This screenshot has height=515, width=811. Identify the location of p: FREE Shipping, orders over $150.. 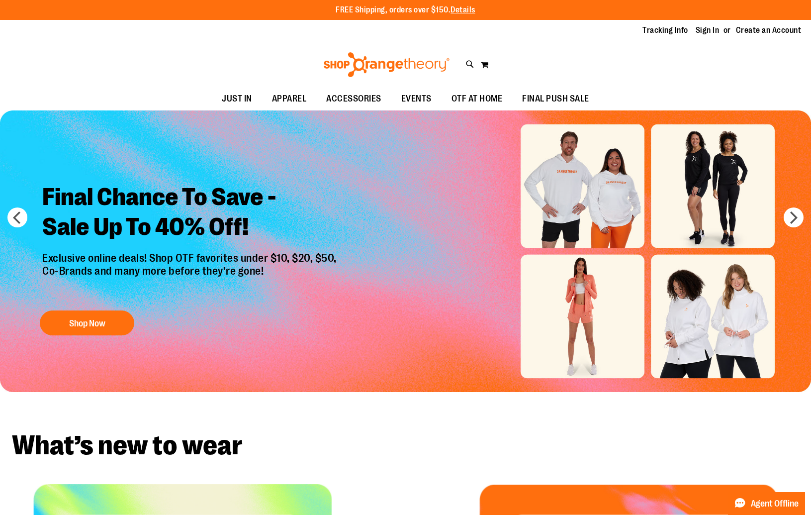
(405, 10).